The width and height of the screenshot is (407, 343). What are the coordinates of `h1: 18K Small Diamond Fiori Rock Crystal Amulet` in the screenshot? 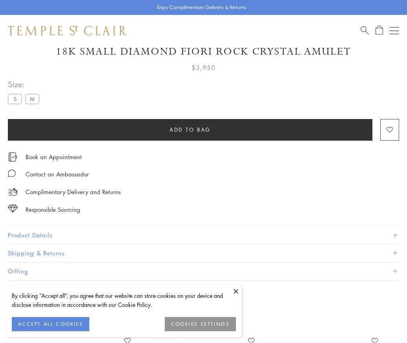 It's located at (203, 52).